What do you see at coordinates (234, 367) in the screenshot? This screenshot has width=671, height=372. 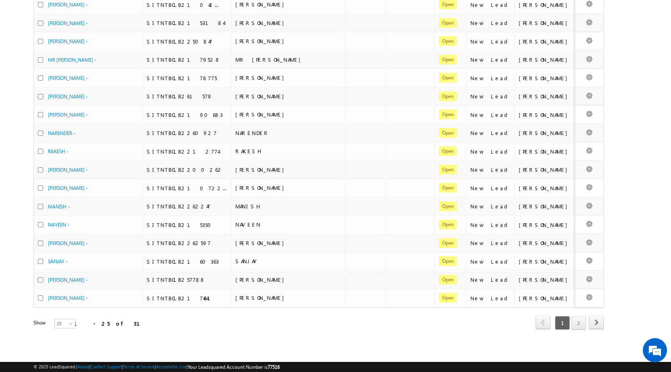 I see `span: Your Leadsquared Account Number is` at bounding box center [234, 367].